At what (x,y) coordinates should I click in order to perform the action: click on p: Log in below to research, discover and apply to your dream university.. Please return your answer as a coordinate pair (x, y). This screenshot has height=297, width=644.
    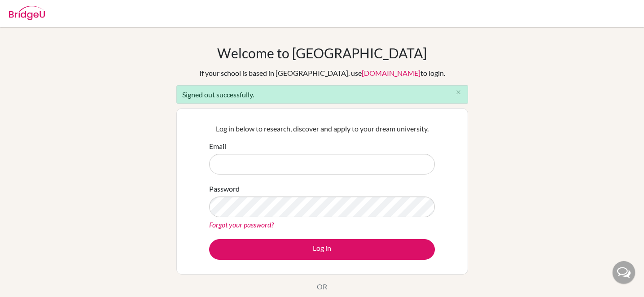
    Looking at the image, I should click on (322, 129).